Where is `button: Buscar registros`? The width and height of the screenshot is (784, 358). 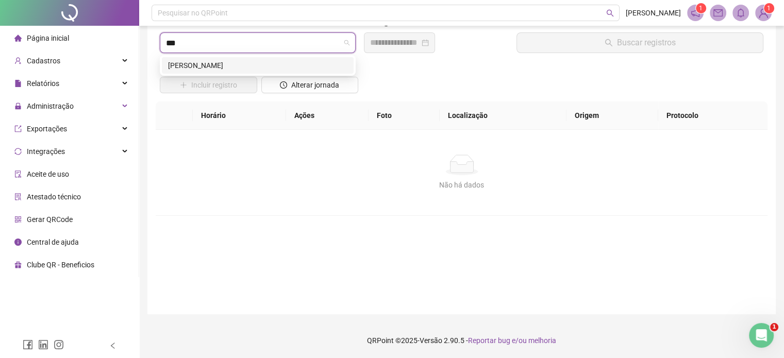
button: Buscar registros is located at coordinates (639, 43).